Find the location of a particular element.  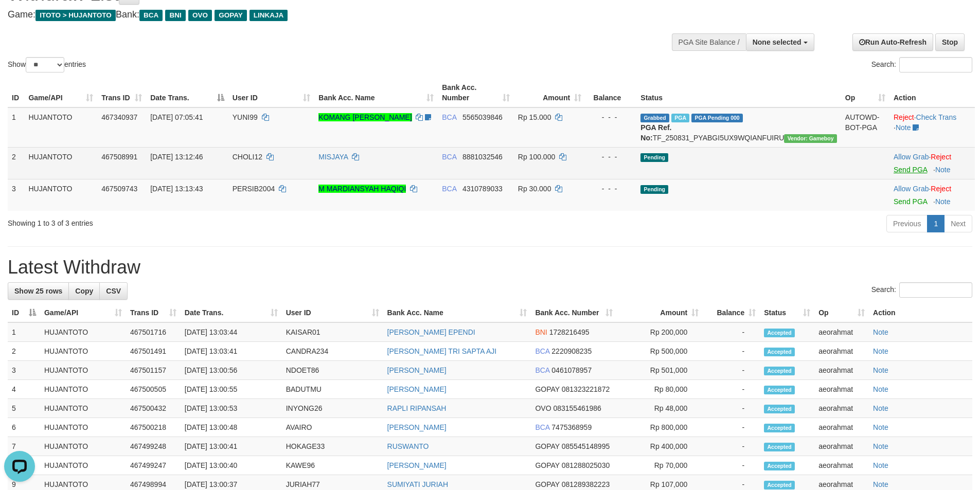

span: Rp 100.000 is located at coordinates (536, 157).